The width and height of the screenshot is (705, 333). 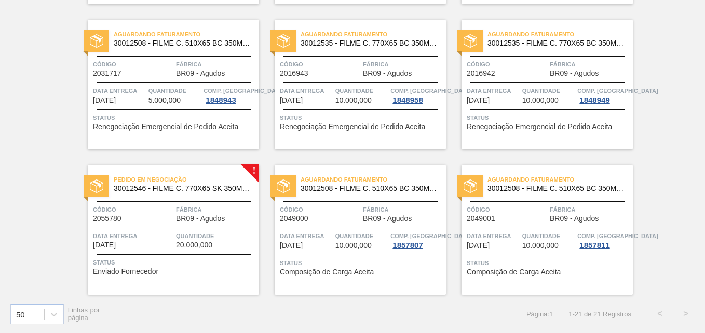 What do you see at coordinates (20, 314) in the screenshot?
I see `div: 50` at bounding box center [20, 314].